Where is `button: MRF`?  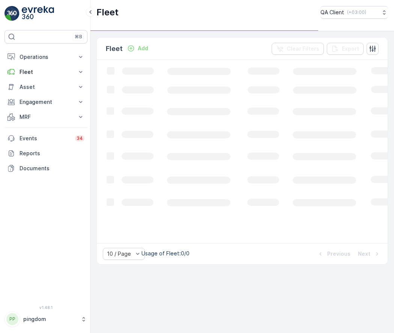 button: MRF is located at coordinates (46, 117).